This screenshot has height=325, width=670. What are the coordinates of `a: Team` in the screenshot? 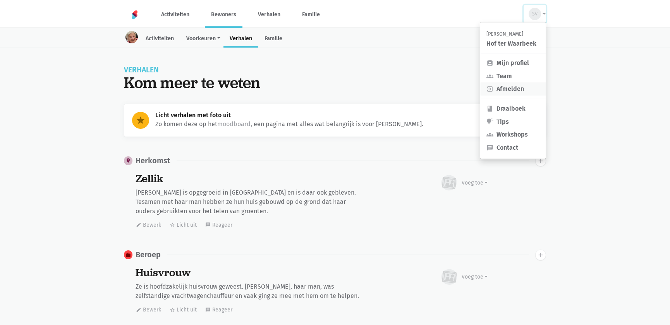 It's located at (512, 76).